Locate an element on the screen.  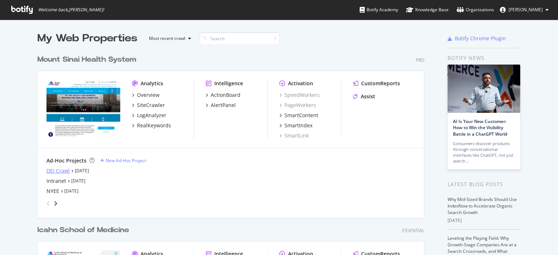
a: CustomReports is located at coordinates (376, 83).